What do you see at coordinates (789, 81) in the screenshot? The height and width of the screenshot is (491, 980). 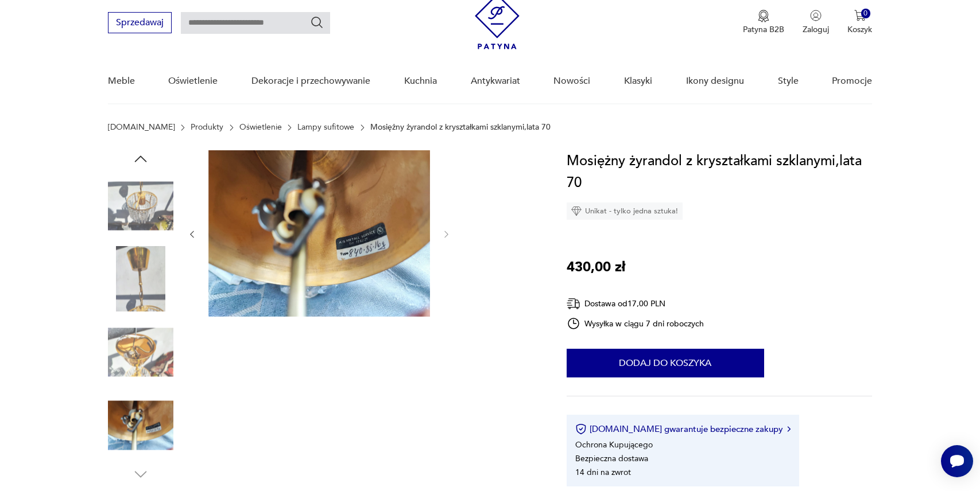 I see `a: Style` at bounding box center [789, 81].